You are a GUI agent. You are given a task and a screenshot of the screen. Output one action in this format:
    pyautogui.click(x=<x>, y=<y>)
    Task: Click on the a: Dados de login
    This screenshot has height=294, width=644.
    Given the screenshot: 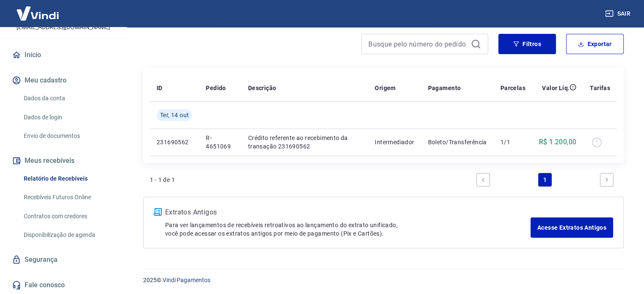 What is the action you would take?
    pyautogui.click(x=68, y=117)
    